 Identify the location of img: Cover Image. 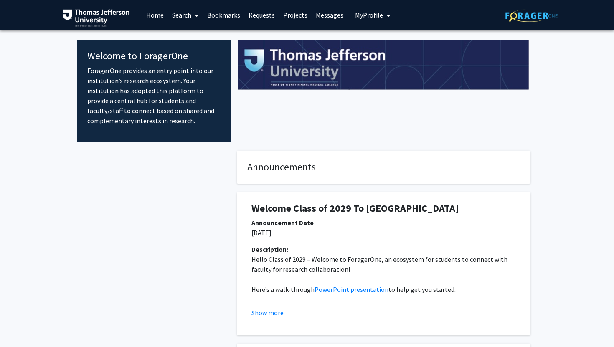
(384, 65).